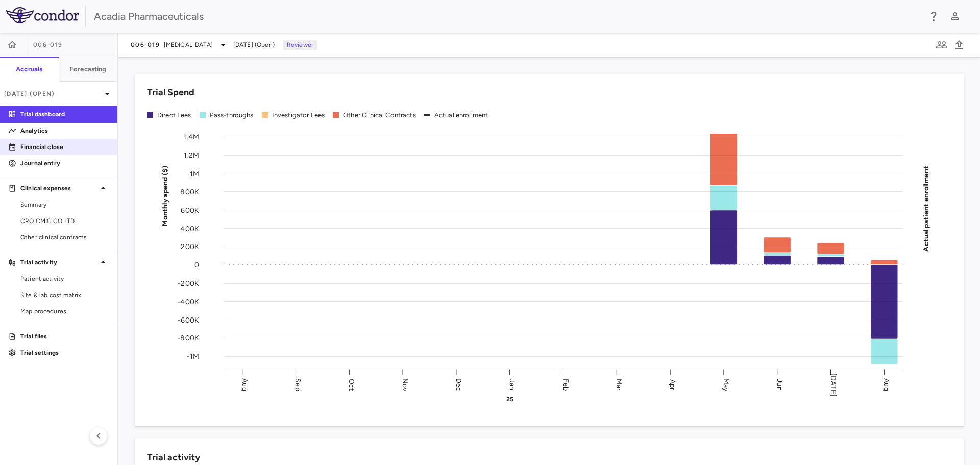 The height and width of the screenshot is (465, 980). What do you see at coordinates (88, 70) in the screenshot?
I see `h6: Forecasting` at bounding box center [88, 70].